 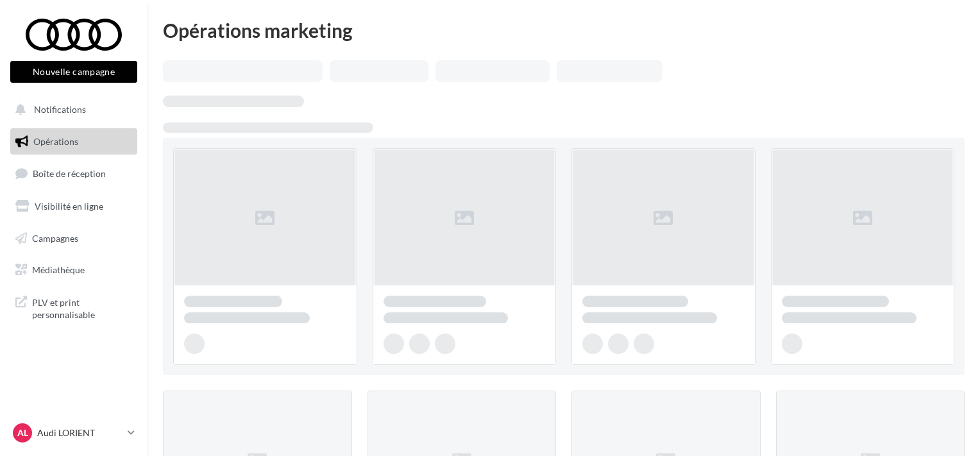 What do you see at coordinates (73, 71) in the screenshot?
I see `button: Nouvelle campagne` at bounding box center [73, 71].